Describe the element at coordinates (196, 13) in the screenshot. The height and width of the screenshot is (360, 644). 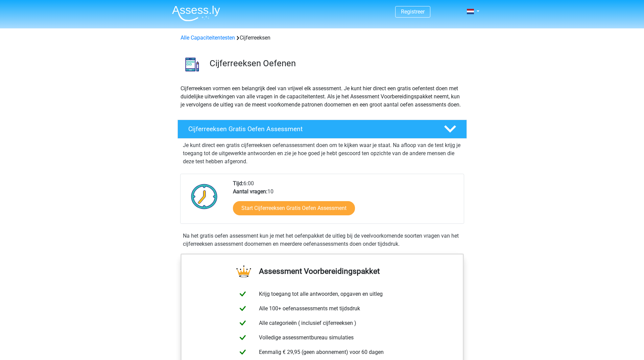
I see `img: Assessly` at that location.